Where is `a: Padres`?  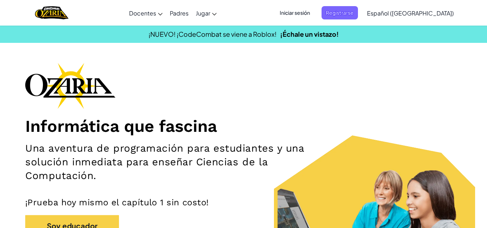 a: Padres is located at coordinates (179, 13).